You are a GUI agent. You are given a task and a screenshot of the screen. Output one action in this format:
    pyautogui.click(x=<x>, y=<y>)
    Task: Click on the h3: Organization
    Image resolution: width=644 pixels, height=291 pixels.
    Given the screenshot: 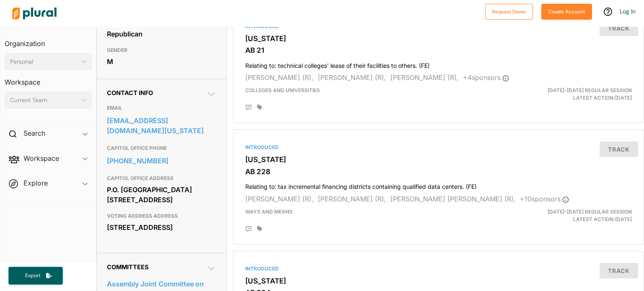 What is the action you would take?
    pyautogui.click(x=48, y=41)
    